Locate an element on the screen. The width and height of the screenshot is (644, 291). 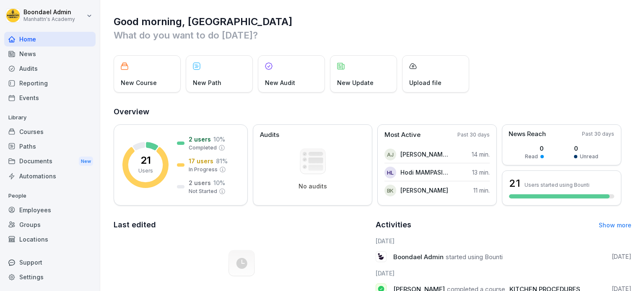
div: Home is located at coordinates (50, 39).